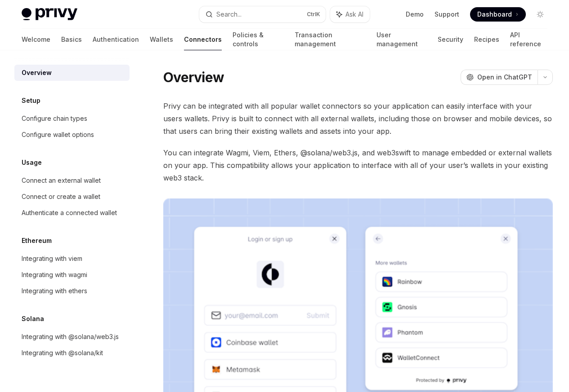  What do you see at coordinates (540, 14) in the screenshot?
I see `button: Toggle dark mode` at bounding box center [540, 14].